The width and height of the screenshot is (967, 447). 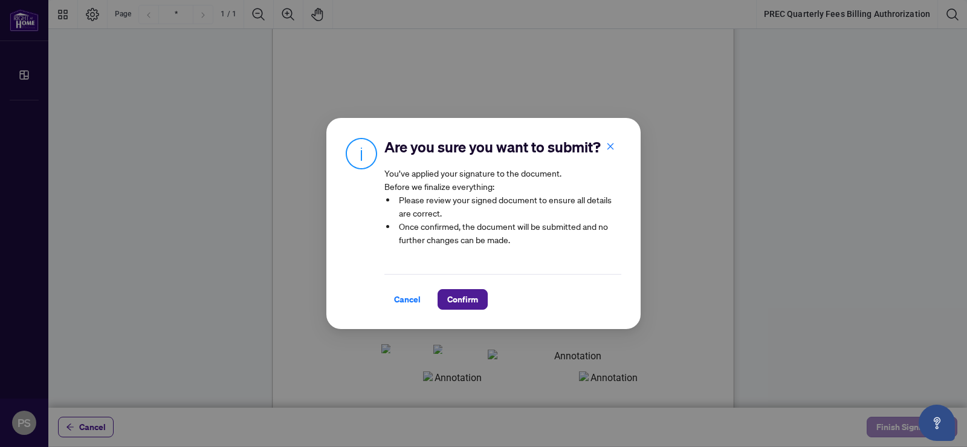 What do you see at coordinates (408, 299) in the screenshot?
I see `button: Cancel` at bounding box center [408, 299].